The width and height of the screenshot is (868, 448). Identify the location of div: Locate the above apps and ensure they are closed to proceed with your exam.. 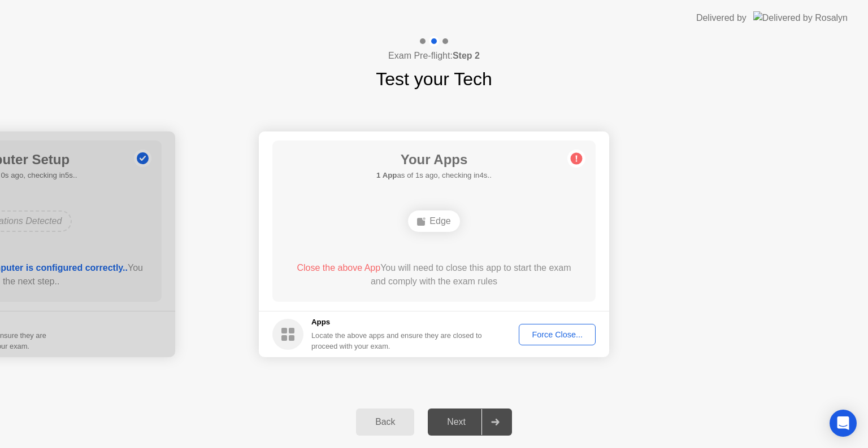
(397, 341).